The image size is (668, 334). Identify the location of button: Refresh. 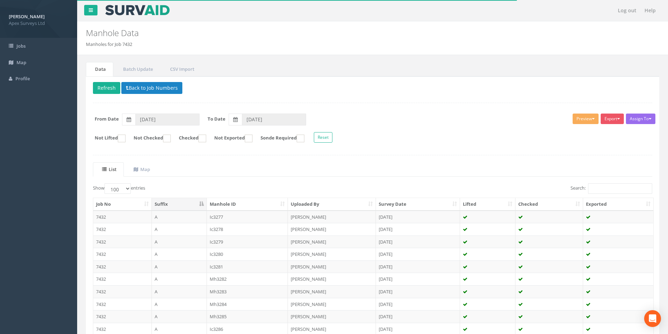
(107, 88).